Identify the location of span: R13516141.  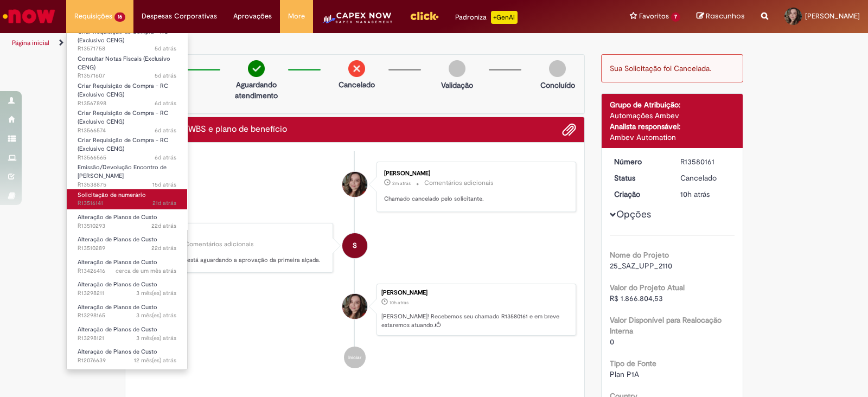
(127, 203).